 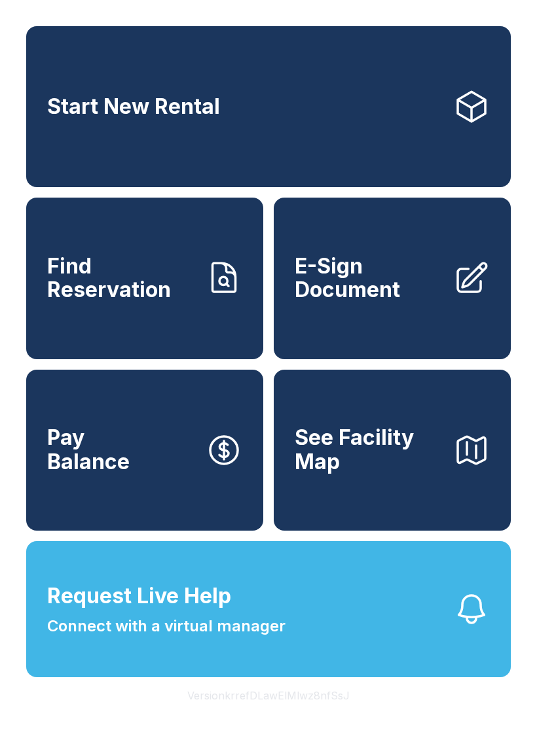 I want to click on span: Connect with a virtual manager, so click(x=166, y=626).